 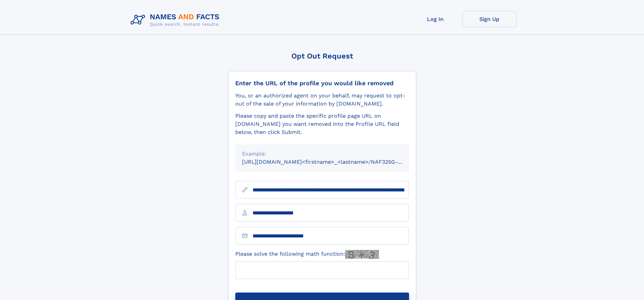 What do you see at coordinates (322, 154) in the screenshot?
I see `div: Example:` at bounding box center [322, 154].